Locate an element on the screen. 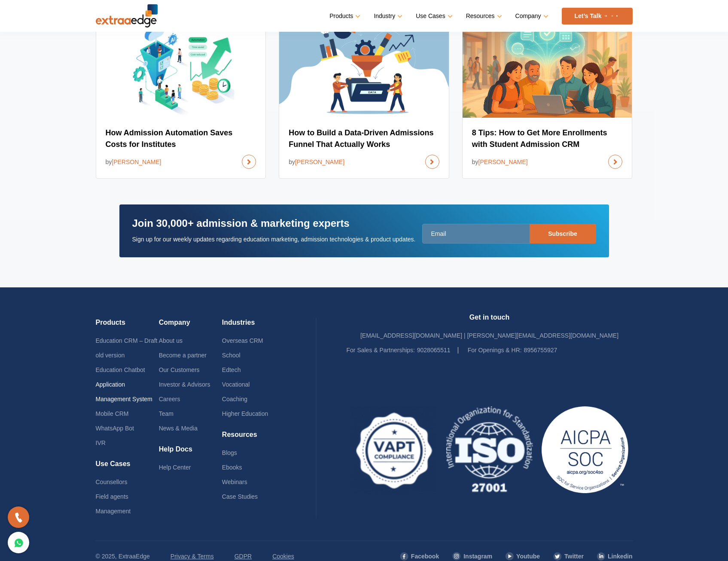 Image resolution: width=728 pixels, height=561 pixels. a: Industry is located at coordinates (387, 16).